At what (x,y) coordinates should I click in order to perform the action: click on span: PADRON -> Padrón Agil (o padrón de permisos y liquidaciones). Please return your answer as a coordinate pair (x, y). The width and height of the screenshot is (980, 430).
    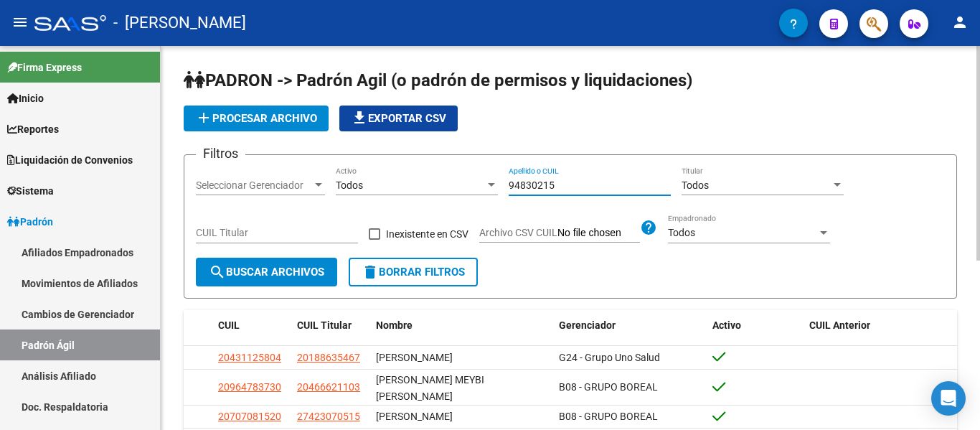
    Looking at the image, I should click on (438, 80).